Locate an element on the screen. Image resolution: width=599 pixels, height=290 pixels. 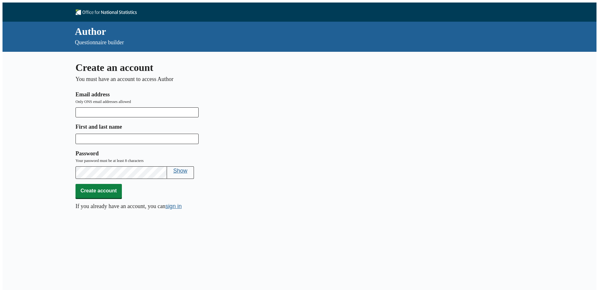
span: Create account is located at coordinates (99, 191).